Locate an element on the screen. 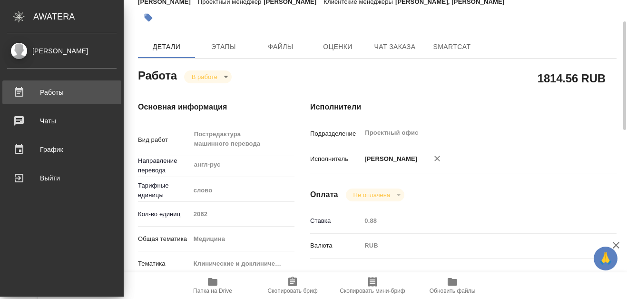  span: Файлы is located at coordinates (281, 47).